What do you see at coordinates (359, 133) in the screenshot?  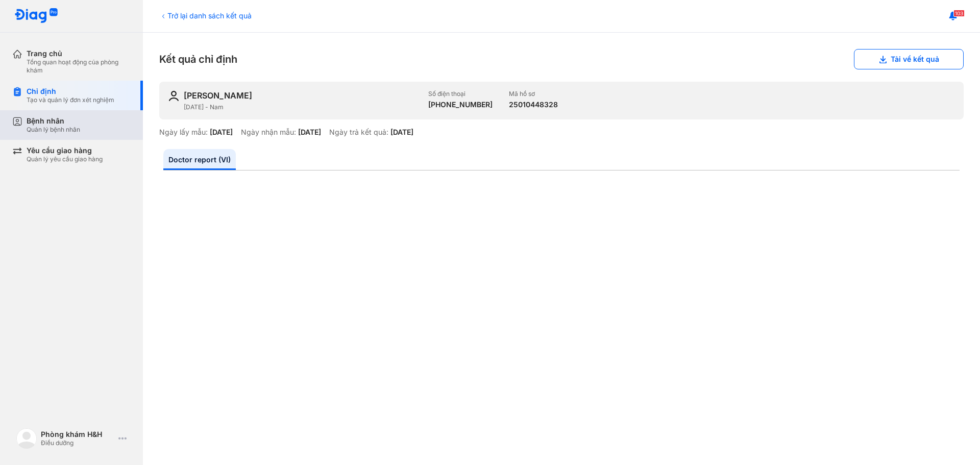 I see `div: Ngày trả kết quả:` at bounding box center [359, 133].